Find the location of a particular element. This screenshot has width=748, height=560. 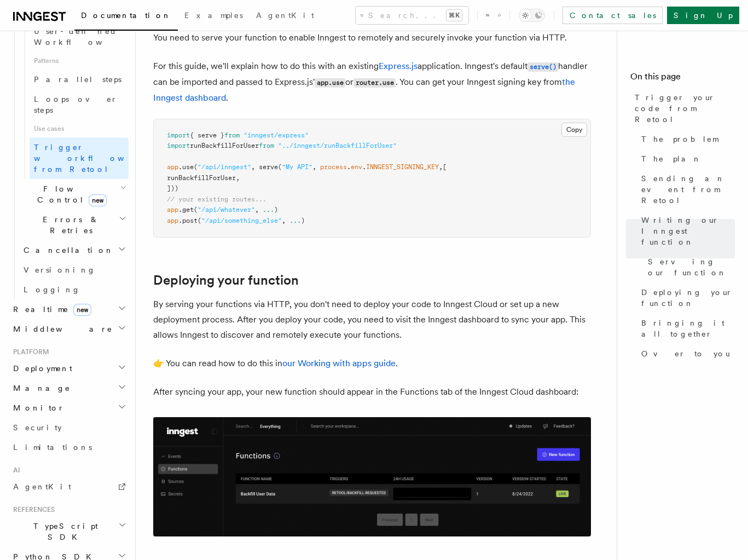

span: .post is located at coordinates (188, 221).